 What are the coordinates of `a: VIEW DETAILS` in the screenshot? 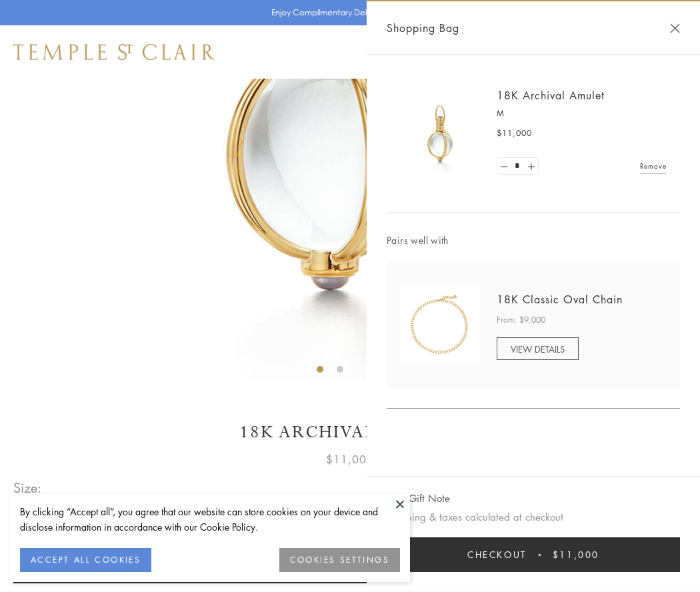 It's located at (537, 349).